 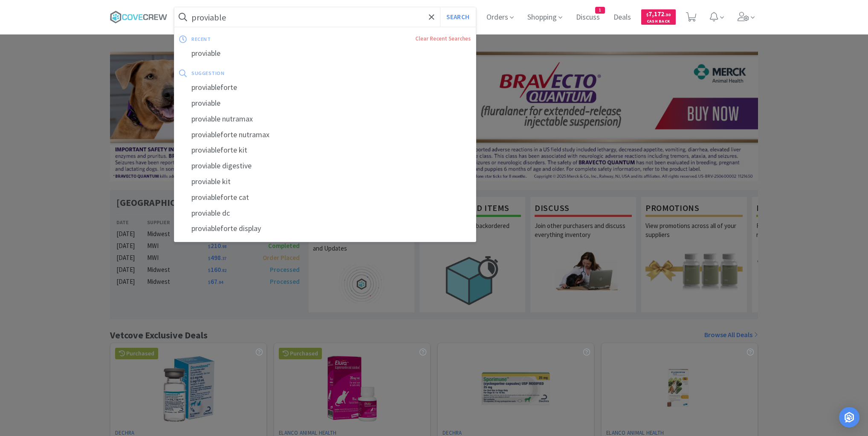 What do you see at coordinates (252, 39) in the screenshot?
I see `div: recent` at bounding box center [252, 39].